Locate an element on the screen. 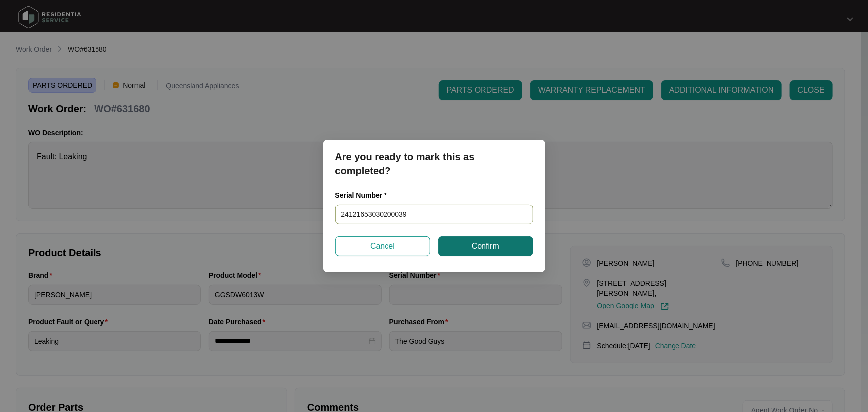 This screenshot has height=412, width=868. p: Are you ready to mark this as is located at coordinates (434, 157).